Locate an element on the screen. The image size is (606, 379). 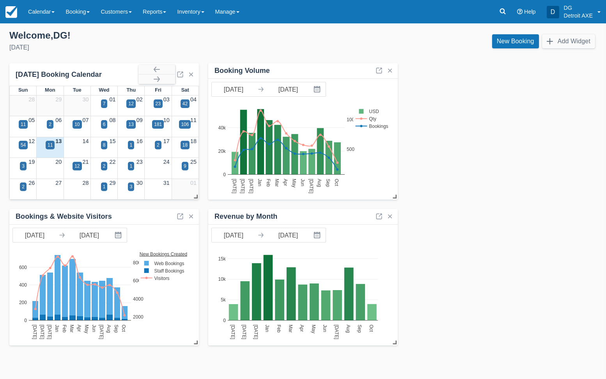
span: Sun is located at coordinates (23, 90).